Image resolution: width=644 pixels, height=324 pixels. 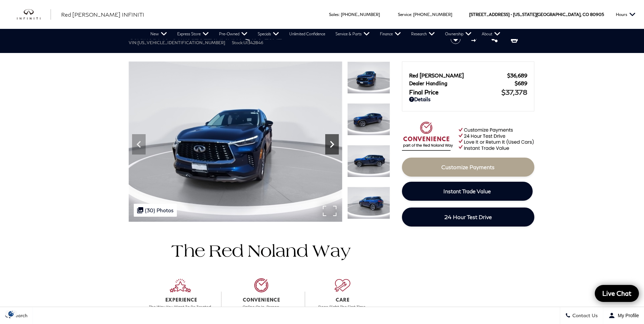 What do you see at coordinates (475, 39) in the screenshot?
I see `button: Compare Vehicle` at bounding box center [475, 39].